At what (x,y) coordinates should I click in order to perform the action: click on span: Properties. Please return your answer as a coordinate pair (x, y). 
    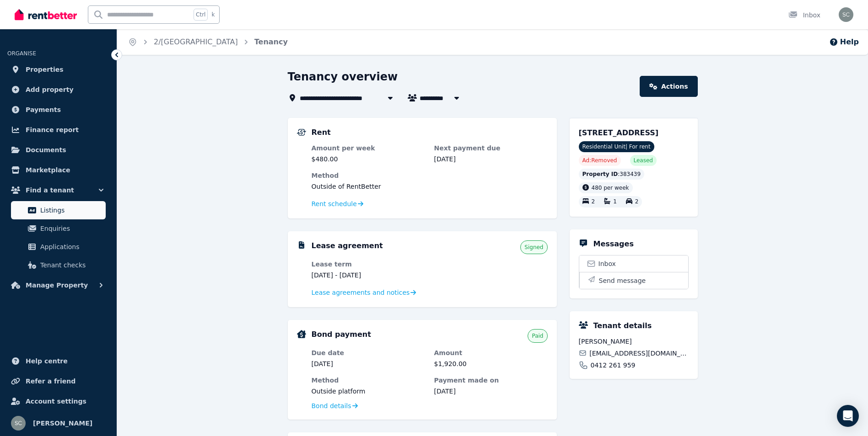
    Looking at the image, I should click on (44, 69).